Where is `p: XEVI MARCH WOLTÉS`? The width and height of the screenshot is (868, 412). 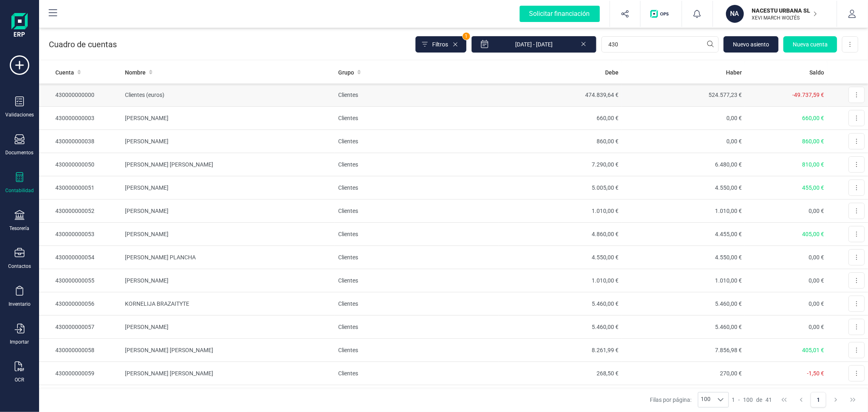 p: XEVI MARCH WOLTÉS is located at coordinates (785, 18).